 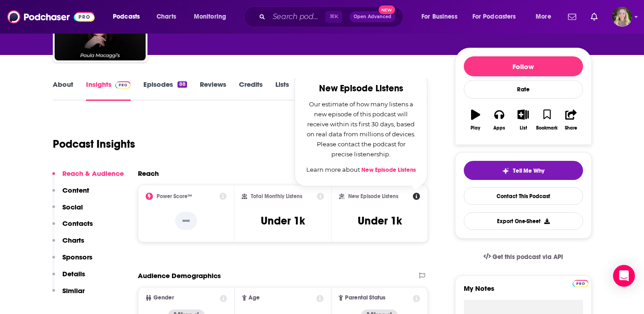 I want to click on a: InsightsPodchaser Pro, so click(x=108, y=90).